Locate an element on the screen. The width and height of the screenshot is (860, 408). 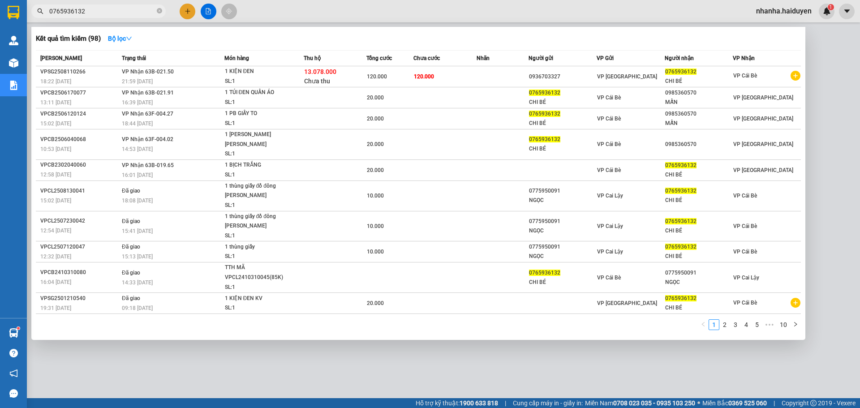
div: 1 BỊCH TRẮNG is located at coordinates (258, 165).